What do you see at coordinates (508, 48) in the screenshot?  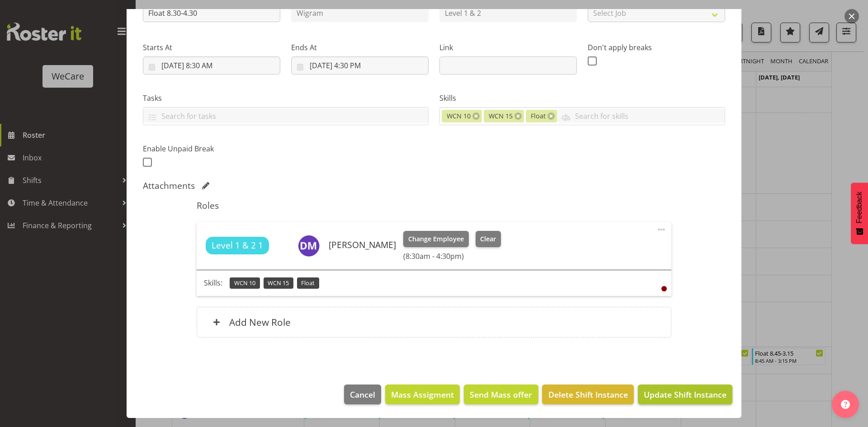 I see `label: Link` at bounding box center [508, 48].